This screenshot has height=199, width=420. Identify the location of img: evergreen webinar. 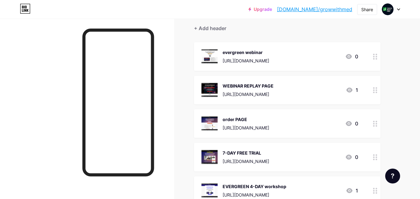
(210, 57).